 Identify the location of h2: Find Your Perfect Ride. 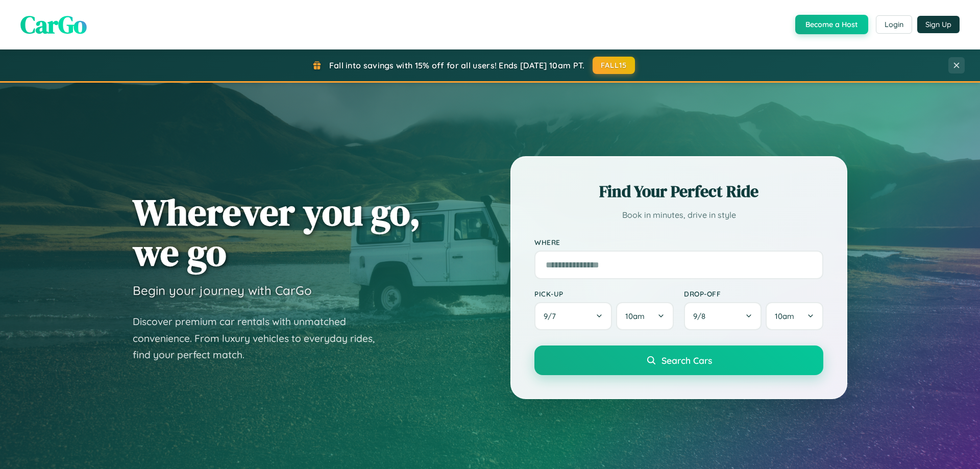
(679, 192).